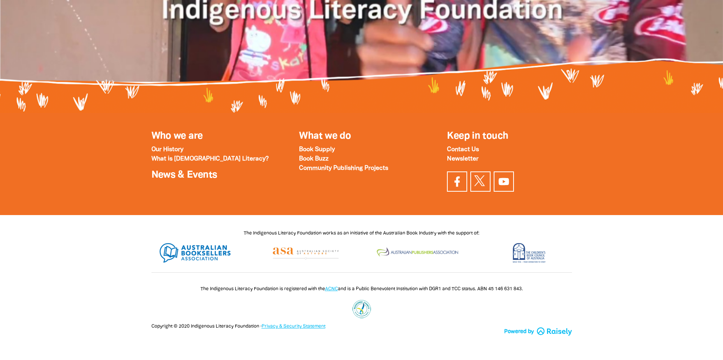 This screenshot has height=360, width=723. Describe the element at coordinates (343, 168) in the screenshot. I see `a: Community Publishing Projects` at that location.